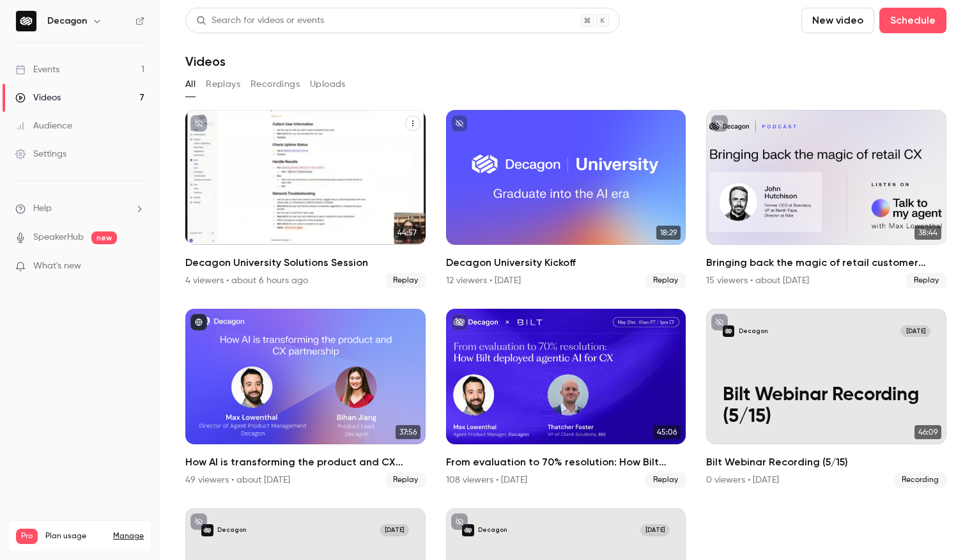 The height and width of the screenshot is (560, 972). What do you see at coordinates (27, 21) in the screenshot?
I see `img: Decagon` at bounding box center [27, 21].